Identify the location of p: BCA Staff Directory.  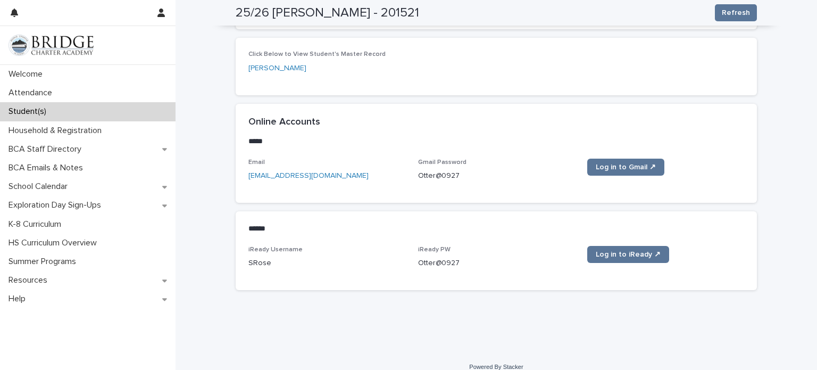
(47, 149).